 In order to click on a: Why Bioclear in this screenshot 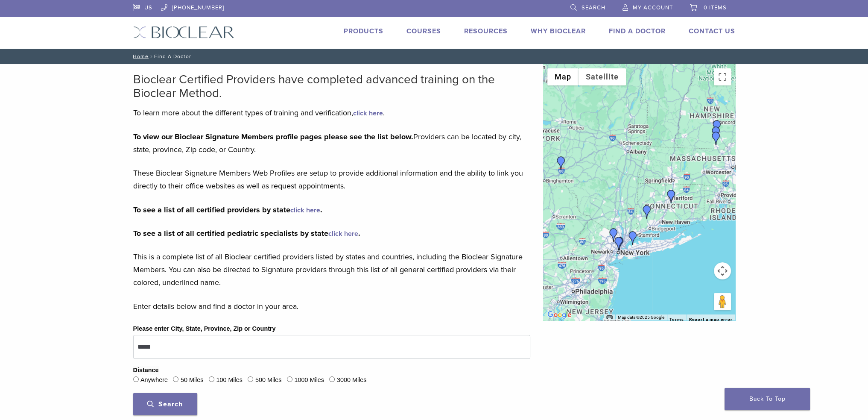, I will do `click(558, 31)`.